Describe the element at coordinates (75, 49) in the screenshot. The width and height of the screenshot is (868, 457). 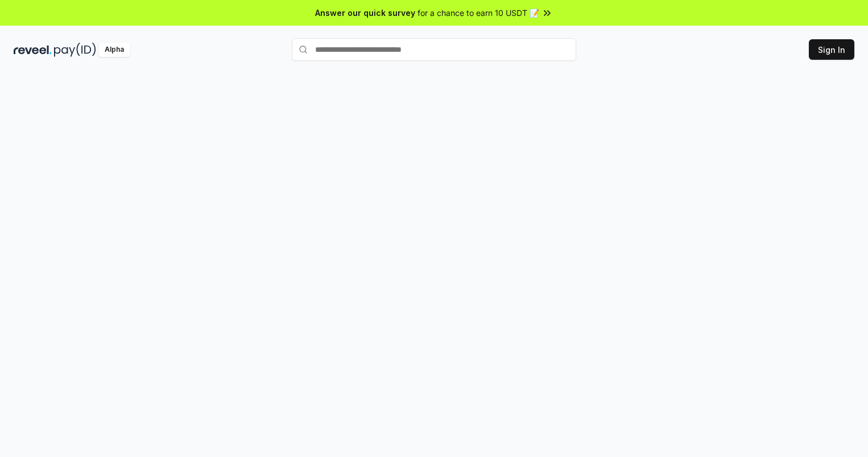
I see `img: pay_id` at that location.